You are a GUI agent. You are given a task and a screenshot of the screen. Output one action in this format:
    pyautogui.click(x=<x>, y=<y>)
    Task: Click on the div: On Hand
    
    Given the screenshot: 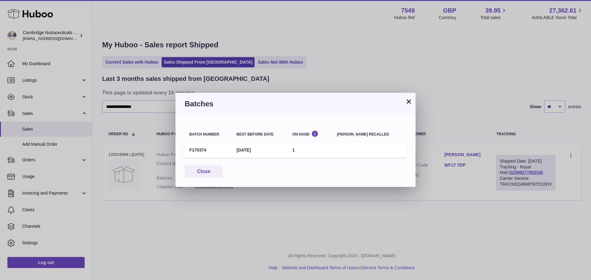 What is the action you would take?
    pyautogui.click(x=310, y=133)
    